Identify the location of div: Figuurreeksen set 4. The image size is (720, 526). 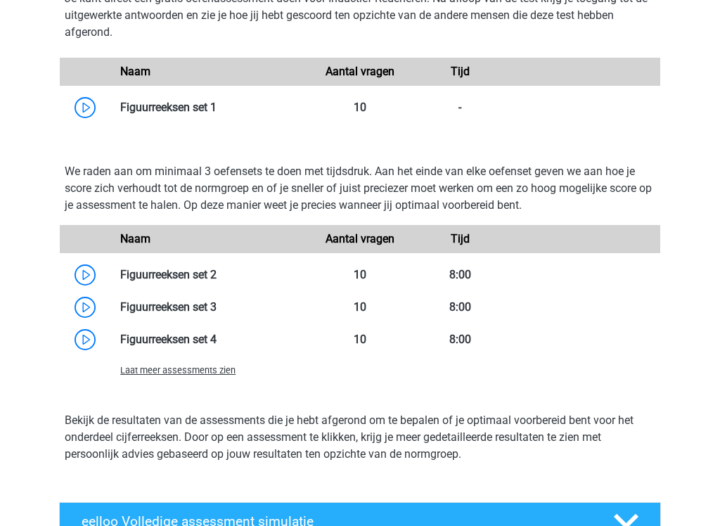
(209, 339).